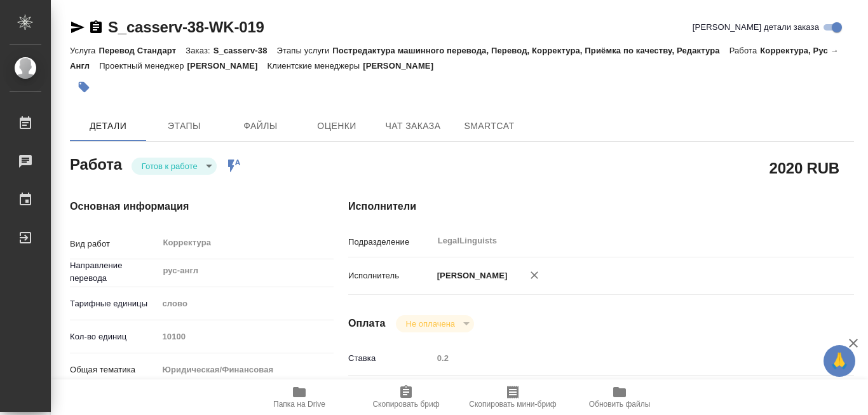 The width and height of the screenshot is (868, 415). What do you see at coordinates (299, 404) in the screenshot?
I see `span: Папка на Drive` at bounding box center [299, 404].